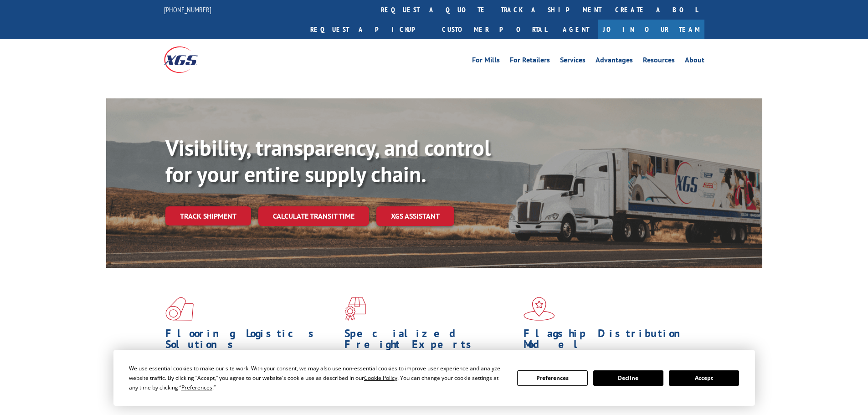 Image resolution: width=868 pixels, height=415 pixels. I want to click on a: Services, so click(573, 61).